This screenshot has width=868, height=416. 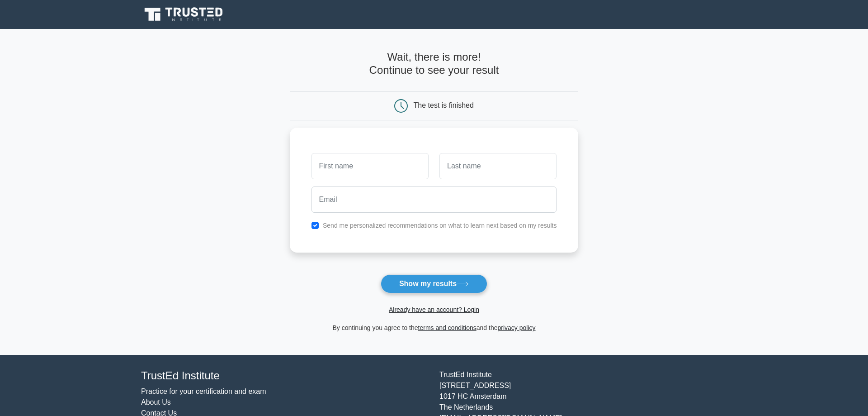 What do you see at coordinates (285, 376) in the screenshot?
I see `h4: TrustEd Institute` at bounding box center [285, 376].